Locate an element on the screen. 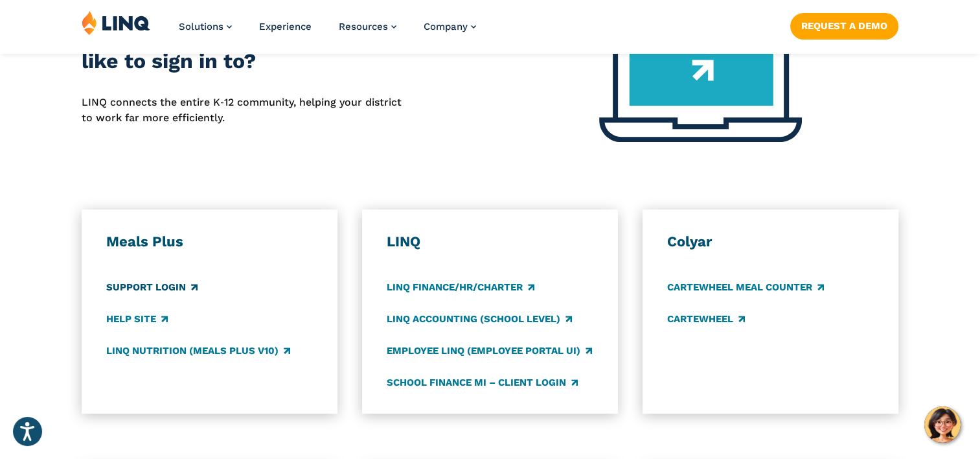 This screenshot has width=980, height=459. span: Solutions is located at coordinates (201, 27).